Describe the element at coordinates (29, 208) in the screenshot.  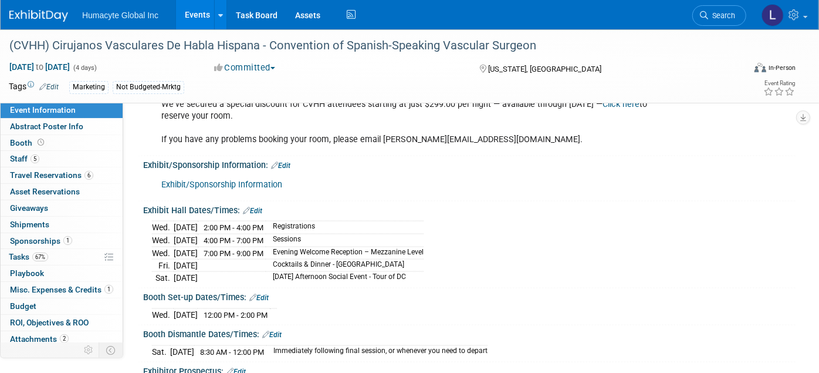
I see `span: Giveaways` at that location.